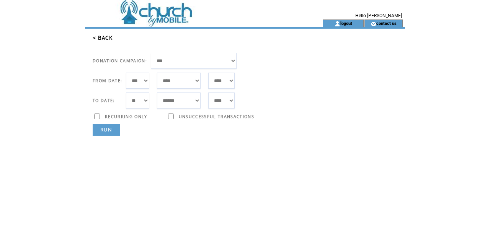 Image resolution: width=490 pixels, height=232 pixels. Describe the element at coordinates (346, 23) in the screenshot. I see `a: logout` at that location.